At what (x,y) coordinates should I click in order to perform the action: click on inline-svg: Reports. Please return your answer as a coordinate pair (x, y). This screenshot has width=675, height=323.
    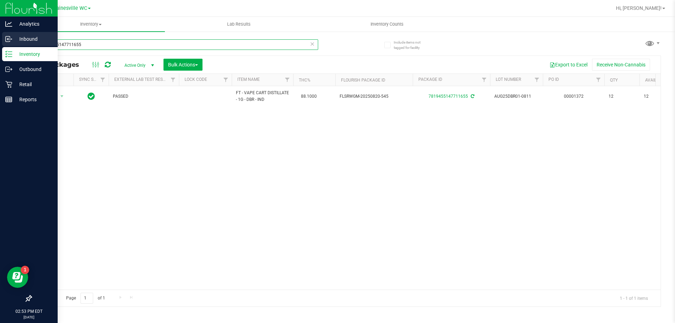
    Looking at the image, I should click on (9, 99).